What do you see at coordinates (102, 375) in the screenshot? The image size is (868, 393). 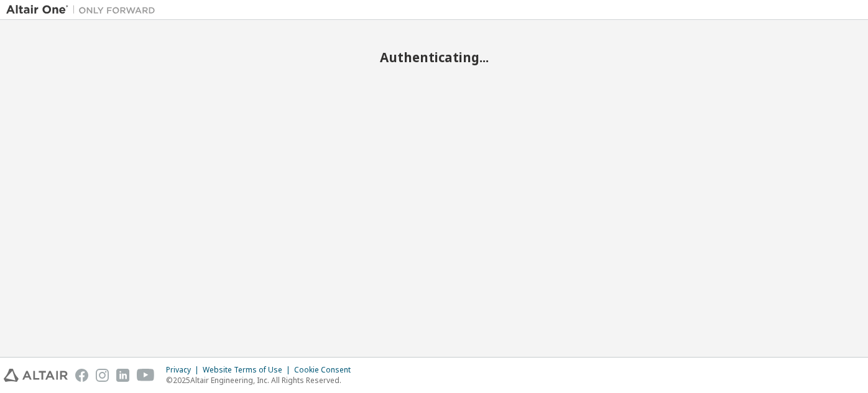 I see `img: instagram.svg` at bounding box center [102, 375].